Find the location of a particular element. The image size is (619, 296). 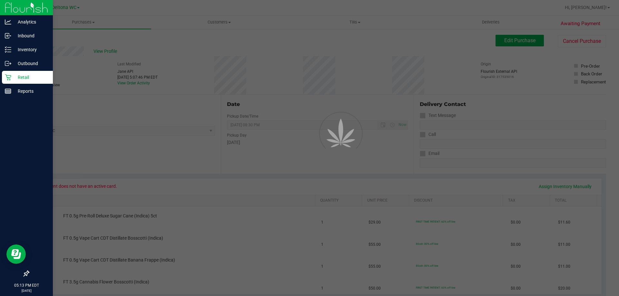

inline-svg: Inventory is located at coordinates (8, 50).